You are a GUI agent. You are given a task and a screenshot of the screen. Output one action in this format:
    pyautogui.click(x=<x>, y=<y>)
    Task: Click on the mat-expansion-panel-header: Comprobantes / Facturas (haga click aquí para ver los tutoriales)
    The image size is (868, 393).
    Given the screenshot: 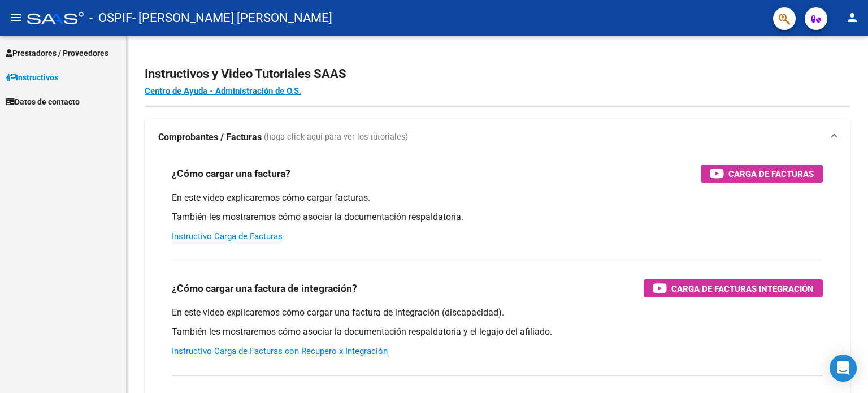 What is the action you would take?
    pyautogui.click(x=498, y=137)
    